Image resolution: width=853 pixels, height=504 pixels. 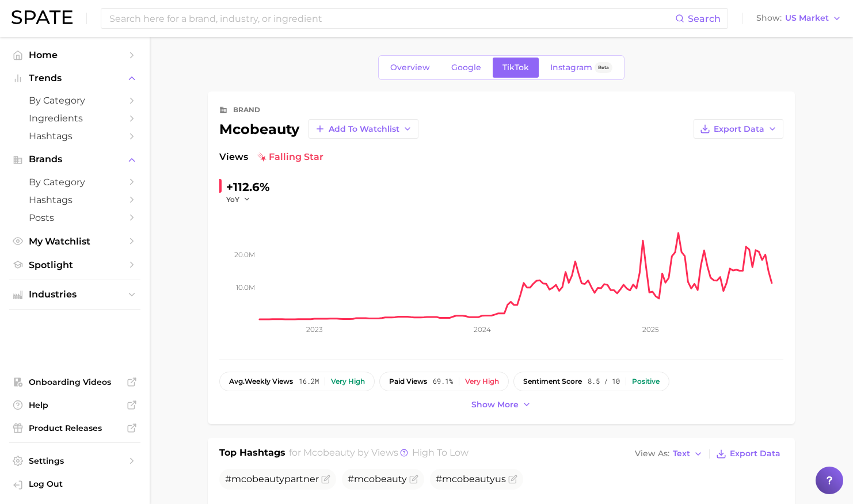 I want to click on a: Posts, so click(x=75, y=218).